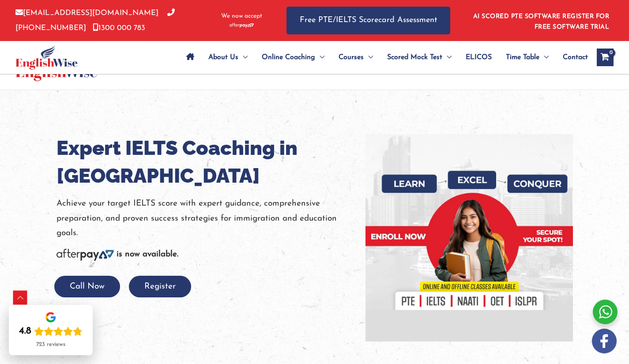 This screenshot has height=364, width=629. Describe the element at coordinates (25, 332) in the screenshot. I see `div: 4.8` at that location.